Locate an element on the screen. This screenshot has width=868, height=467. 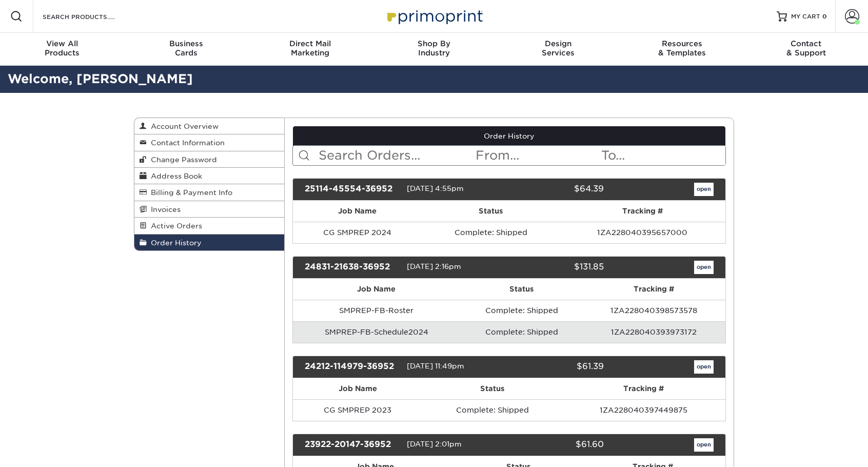
span: Shop By is located at coordinates (434, 44).